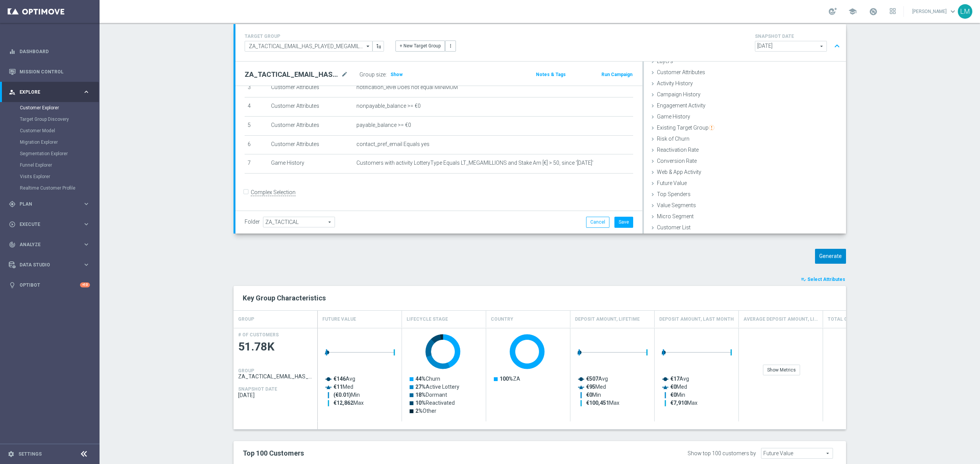 The width and height of the screenshot is (980, 464). I want to click on label: Complex Selection, so click(273, 193).